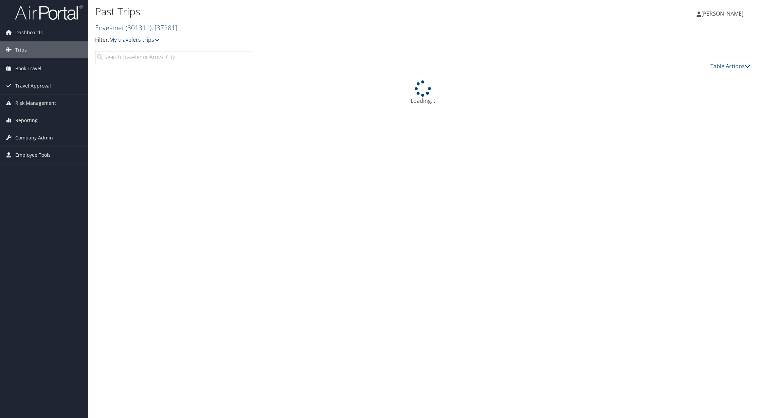  What do you see at coordinates (139, 28) in the screenshot?
I see `span: ( 301311 )` at bounding box center [139, 28].